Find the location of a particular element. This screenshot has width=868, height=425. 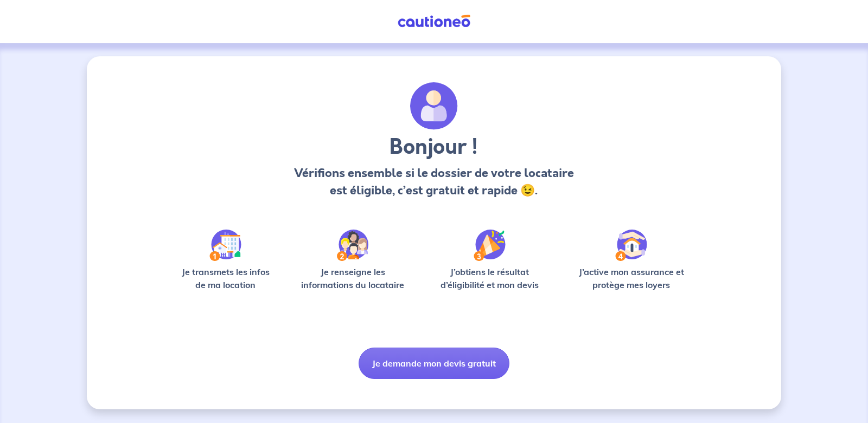

img: Cautioneo is located at coordinates (434, 21).